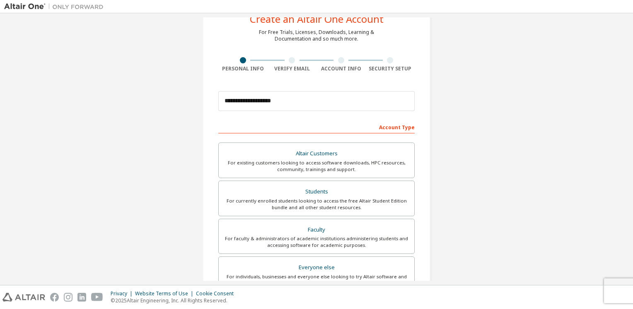  What do you see at coordinates (317, 204) in the screenshot?
I see `div: For currently enrolled students looking to access the free Altair Student Edition bundle and all ...` at bounding box center [317, 204].